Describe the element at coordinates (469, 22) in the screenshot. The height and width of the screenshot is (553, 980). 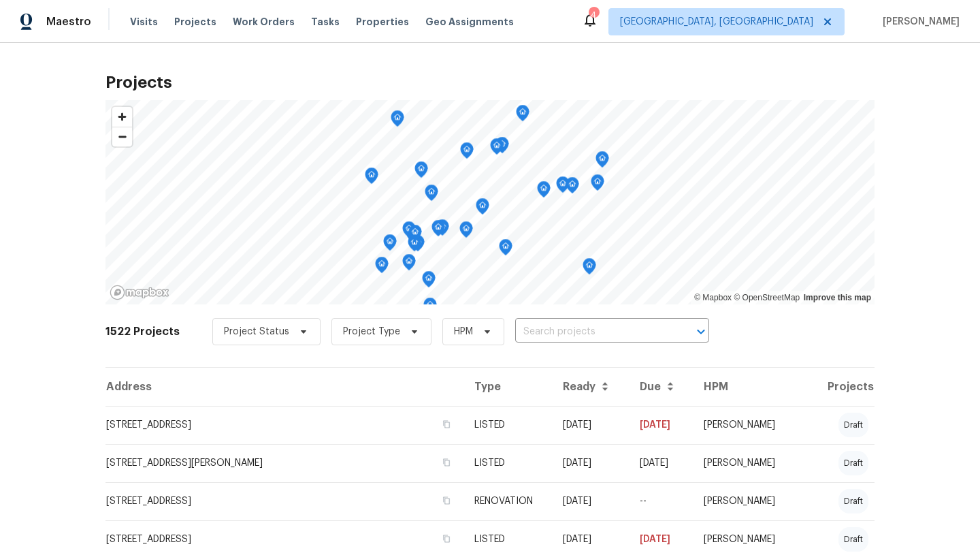
I see `span: Geo Assignments` at that location.